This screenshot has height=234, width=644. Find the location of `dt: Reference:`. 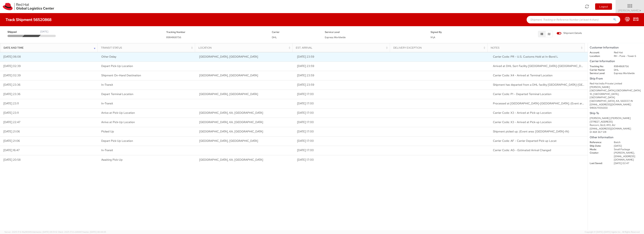

dt: Reference: is located at coordinates (599, 142).